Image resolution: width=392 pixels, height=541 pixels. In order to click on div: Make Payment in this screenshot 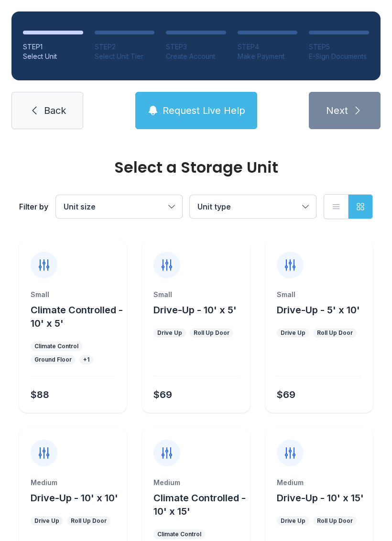, I will do `click(268, 57)`.